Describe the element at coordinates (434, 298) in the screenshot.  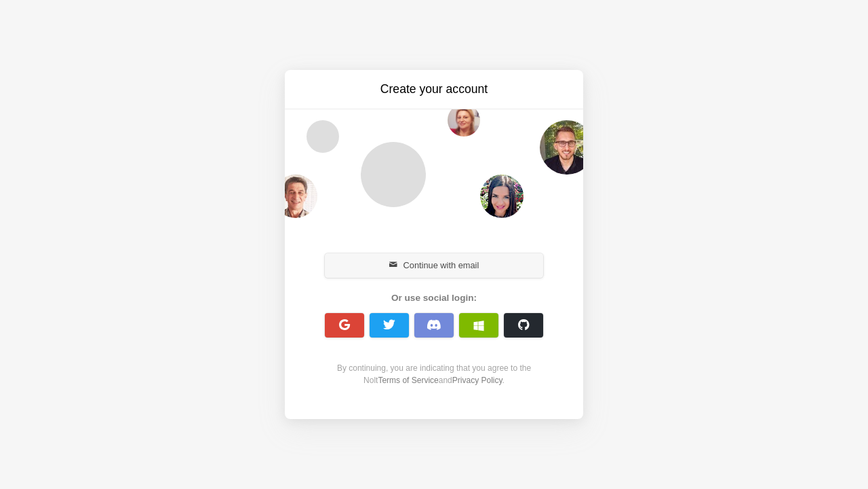
I see `div: Or use social login:` at that location.